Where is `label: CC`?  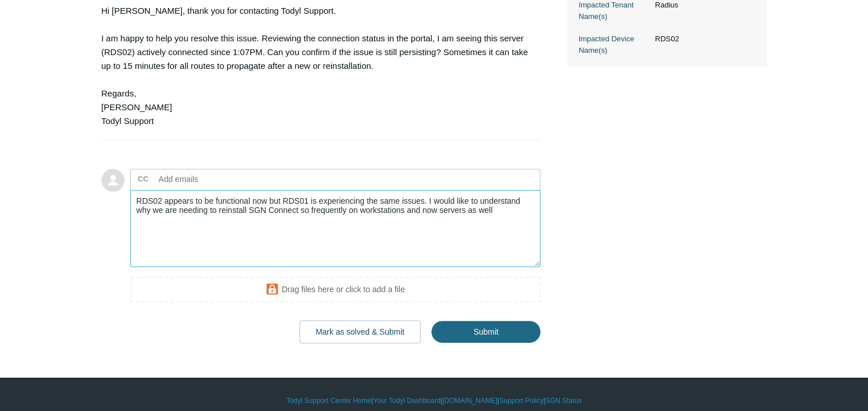
label: CC is located at coordinates (143, 179).